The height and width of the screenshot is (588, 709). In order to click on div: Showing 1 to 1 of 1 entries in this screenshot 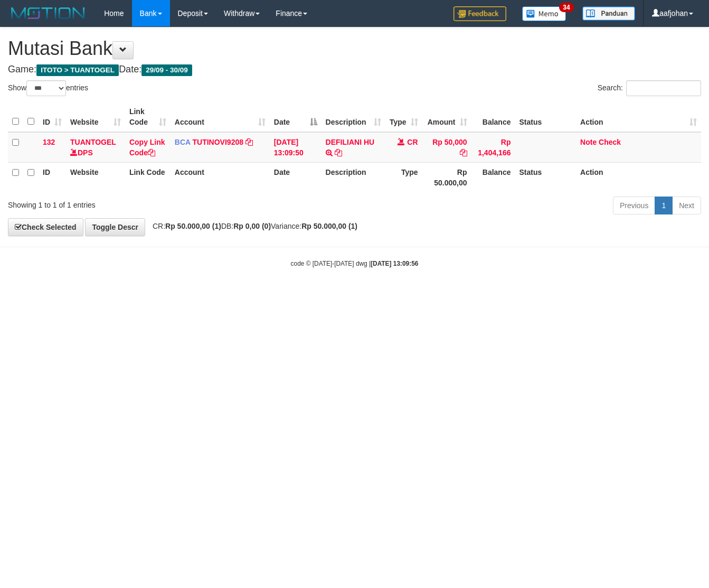, I will do `click(148, 203)`.